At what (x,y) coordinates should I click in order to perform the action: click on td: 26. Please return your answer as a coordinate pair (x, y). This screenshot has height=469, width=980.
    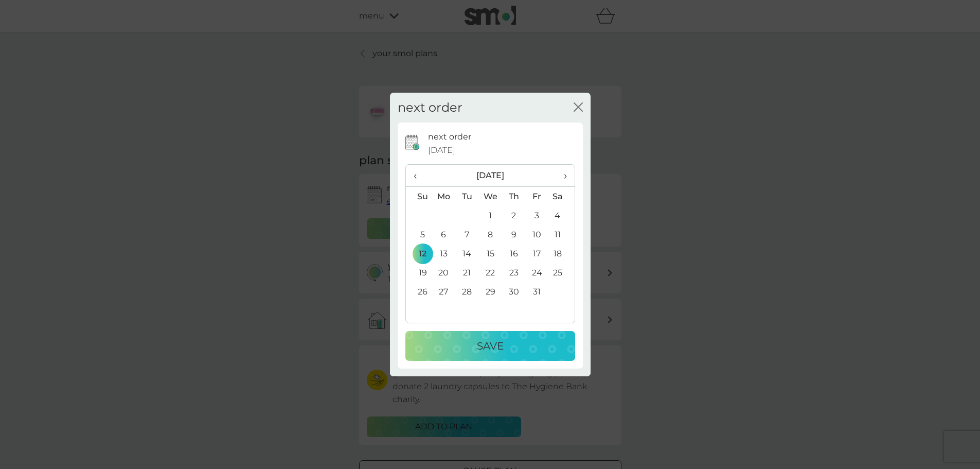
    Looking at the image, I should click on (419, 291).